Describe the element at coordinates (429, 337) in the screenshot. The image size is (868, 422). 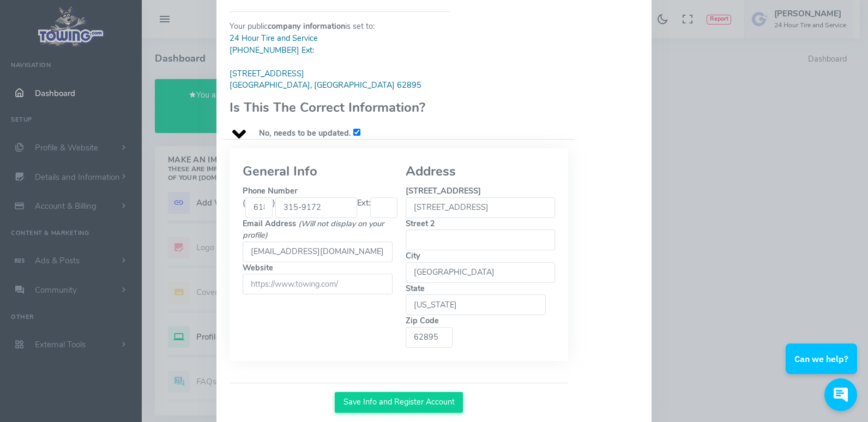
I see `input: Zip Code` at that location.